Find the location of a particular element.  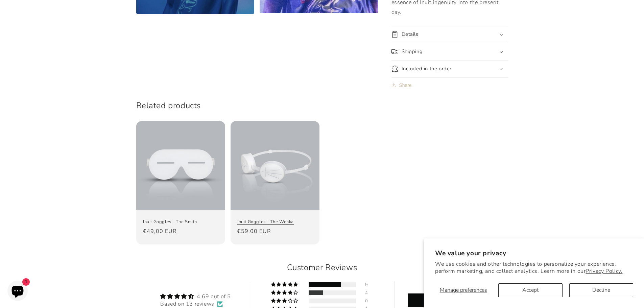

a: Inuit Goggles - The Wonka is located at coordinates (275, 222).